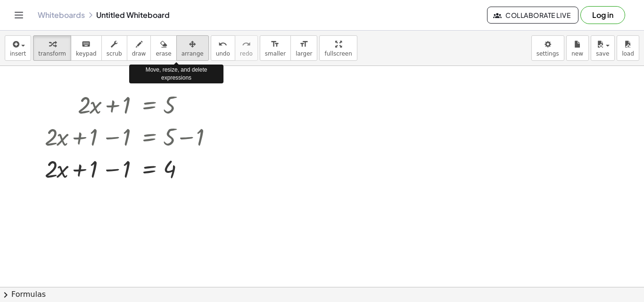 The width and height of the screenshot is (644, 302). I want to click on span: scrub, so click(114, 54).